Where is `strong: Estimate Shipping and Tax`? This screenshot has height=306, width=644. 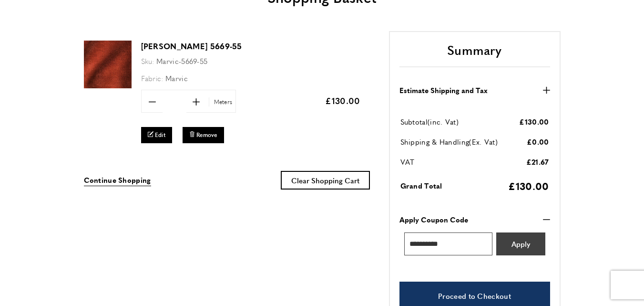
strong: Estimate Shipping and Tax is located at coordinates (443, 90).